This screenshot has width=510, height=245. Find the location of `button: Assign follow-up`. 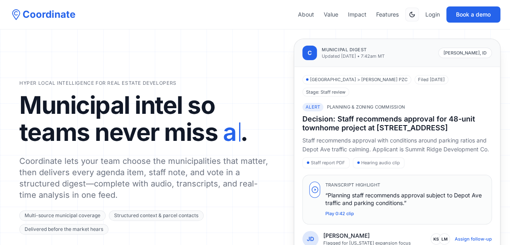

button: Assign follow-up is located at coordinates (474, 239).